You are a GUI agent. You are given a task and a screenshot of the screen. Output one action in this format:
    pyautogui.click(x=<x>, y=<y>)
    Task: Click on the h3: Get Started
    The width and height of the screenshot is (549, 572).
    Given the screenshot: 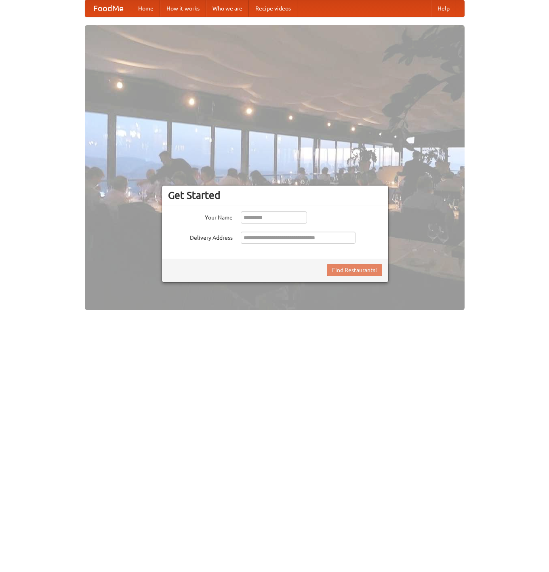 What is the action you would take?
    pyautogui.click(x=275, y=195)
    